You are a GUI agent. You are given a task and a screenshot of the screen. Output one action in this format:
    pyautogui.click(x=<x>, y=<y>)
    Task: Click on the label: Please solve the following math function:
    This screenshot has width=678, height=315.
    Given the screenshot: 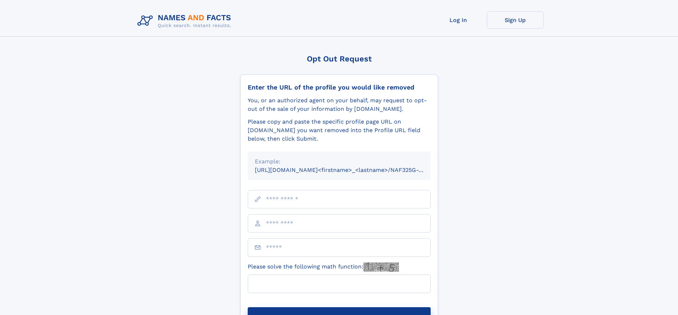 What is the action you would take?
    pyautogui.click(x=323, y=267)
    